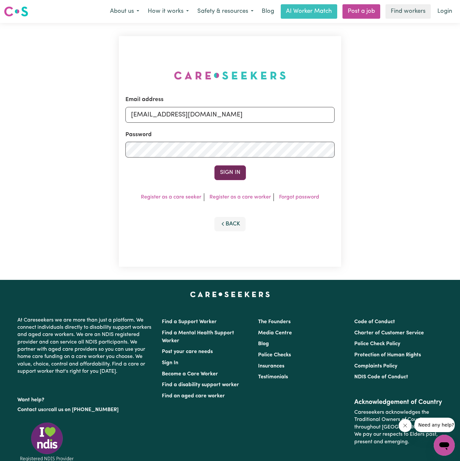 The image size is (460, 461). What do you see at coordinates (230, 173) in the screenshot?
I see `button: Sign In` at bounding box center [230, 173].